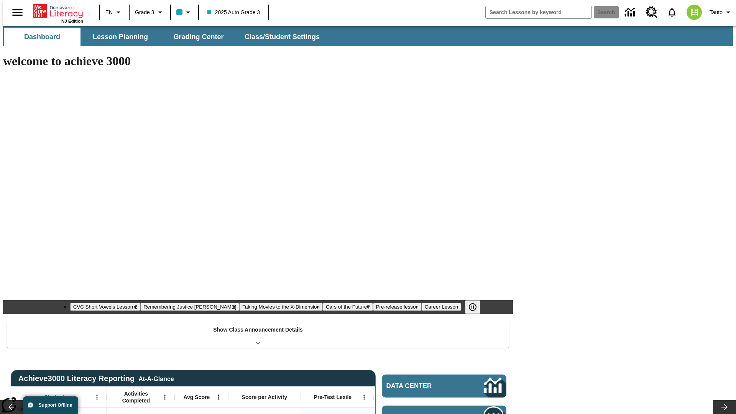 This screenshot has width=736, height=414. I want to click on button: Class color is light blue. Change class color, so click(184, 12).